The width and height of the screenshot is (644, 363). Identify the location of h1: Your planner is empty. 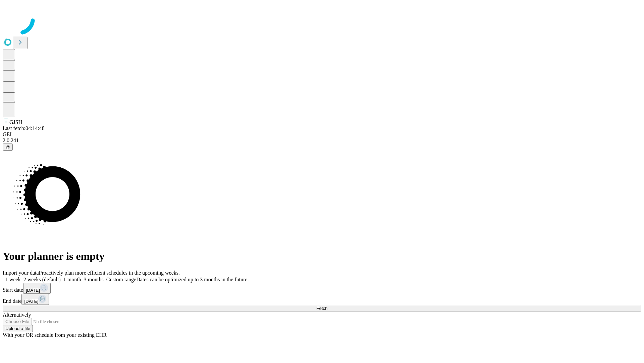
(322, 256).